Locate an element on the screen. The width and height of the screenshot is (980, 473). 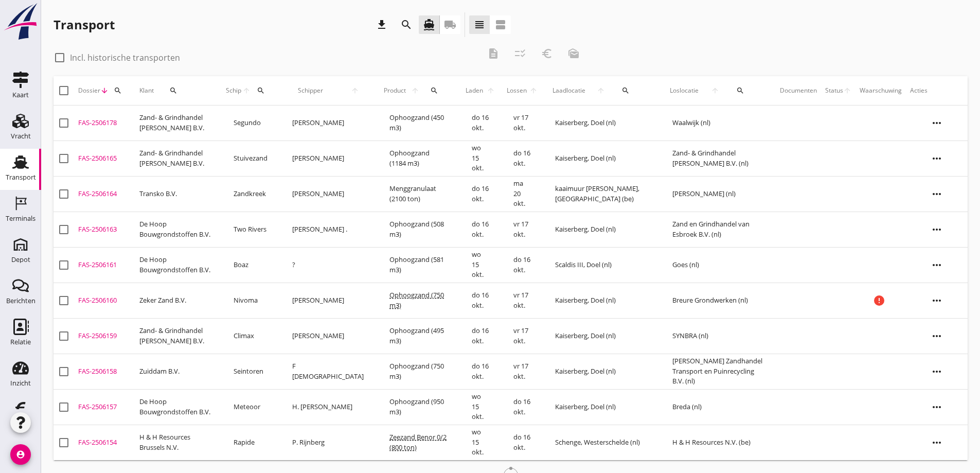
i: local_shipping is located at coordinates (450, 25).